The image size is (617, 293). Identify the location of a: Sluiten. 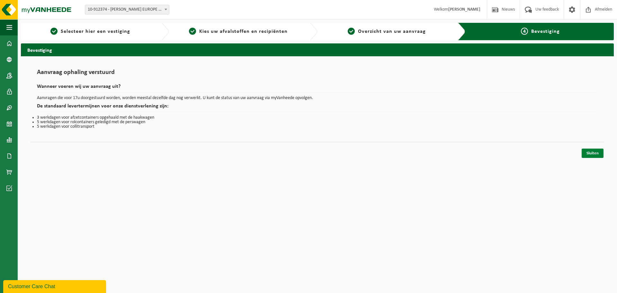
(593, 153).